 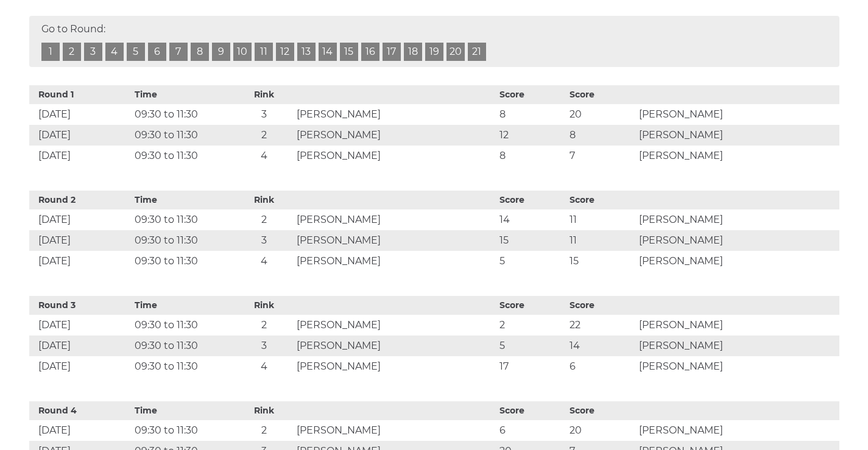 I want to click on a: 8, so click(x=199, y=52).